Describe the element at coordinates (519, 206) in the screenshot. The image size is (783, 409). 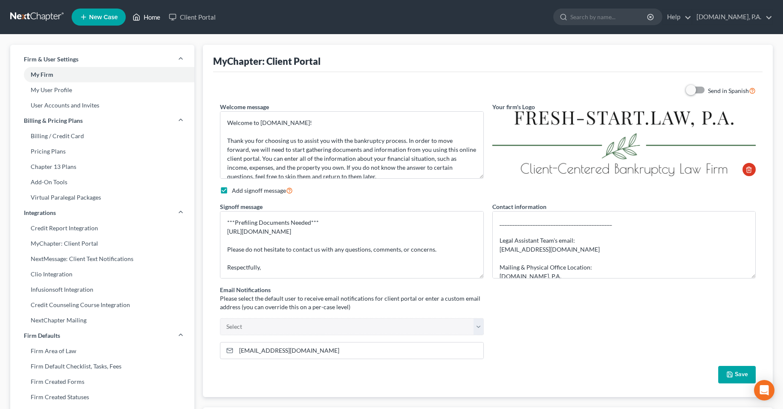
I see `label: Contact information` at that location.